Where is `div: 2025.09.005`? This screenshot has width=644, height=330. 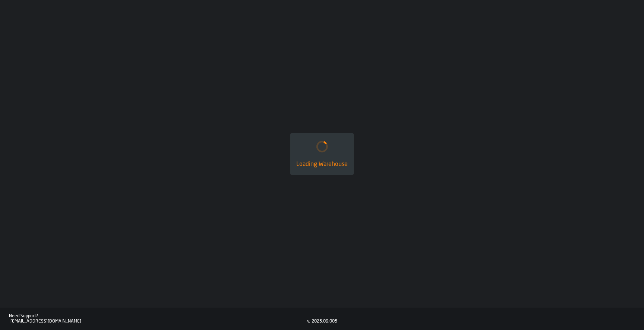
div: 2025.09.005 is located at coordinates (324, 321).